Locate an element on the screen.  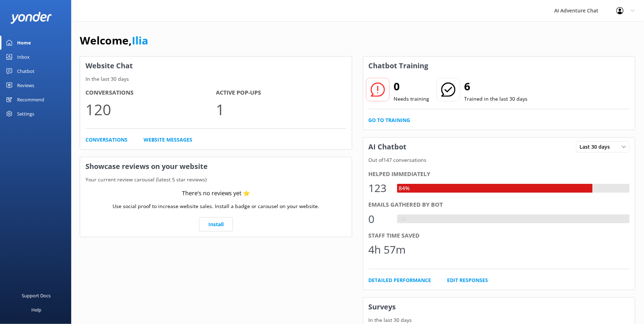
img: yonder-white-logo.png is located at coordinates (31, 18).